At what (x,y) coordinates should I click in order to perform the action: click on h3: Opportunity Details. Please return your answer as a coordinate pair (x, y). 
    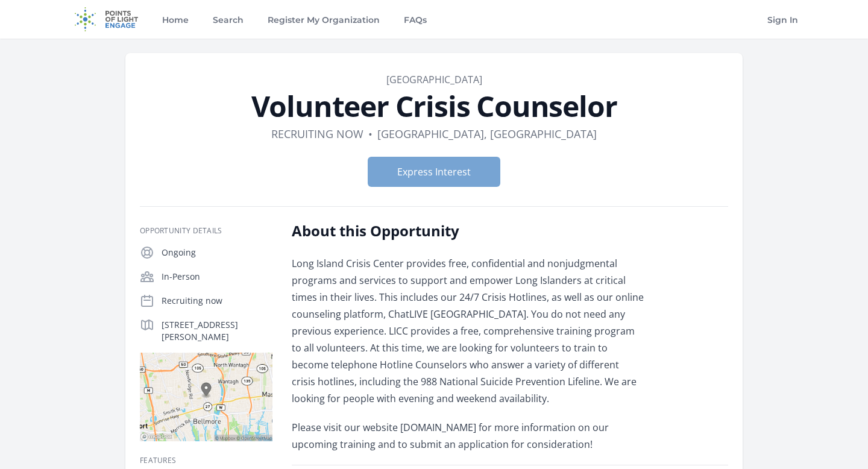
    Looking at the image, I should click on (206, 231).